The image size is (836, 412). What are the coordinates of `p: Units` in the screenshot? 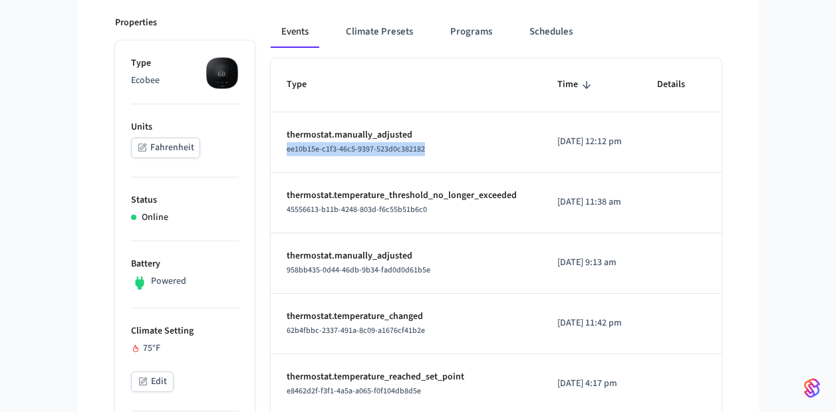 It's located at (185, 127).